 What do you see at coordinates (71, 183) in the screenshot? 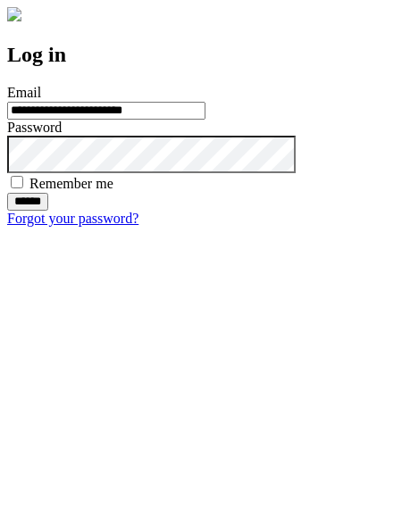
I see `label: Remember me` at bounding box center [71, 183].